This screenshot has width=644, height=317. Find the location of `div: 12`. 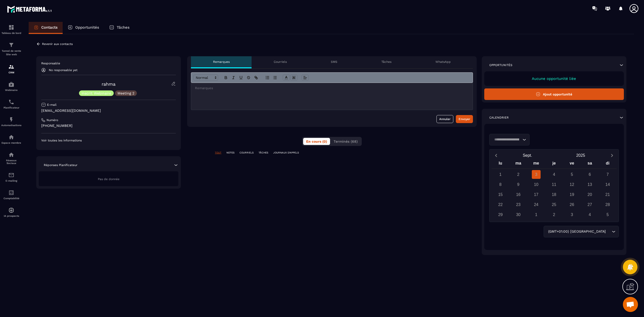

div: 12 is located at coordinates (572, 184).